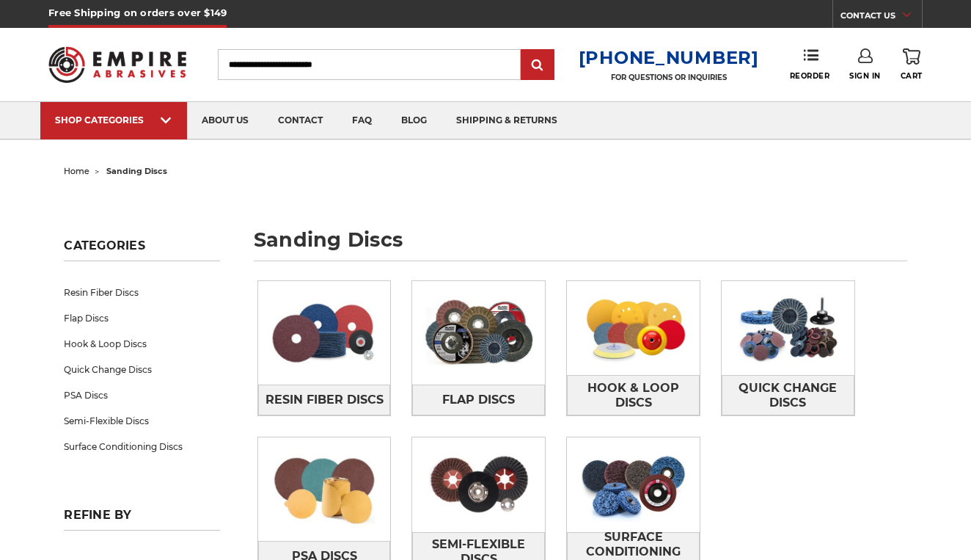 The width and height of the screenshot is (971, 560). What do you see at coordinates (76, 171) in the screenshot?
I see `span: home` at bounding box center [76, 171].